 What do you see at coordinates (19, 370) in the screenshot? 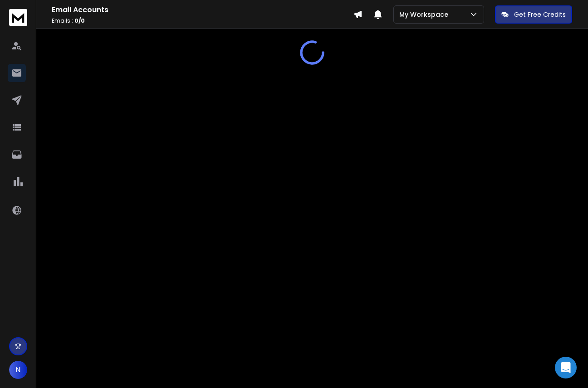
I see `button: N` at bounding box center [19, 370].